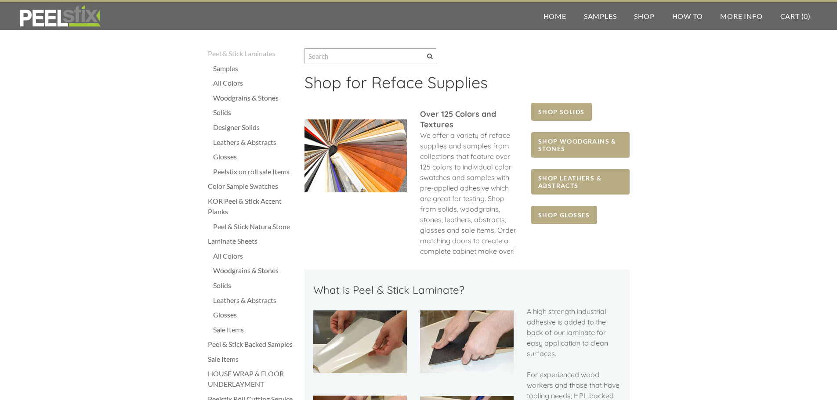 The image size is (837, 400). I want to click on a: SHOP LEATHERS & ABSTRACTS, so click(580, 182).